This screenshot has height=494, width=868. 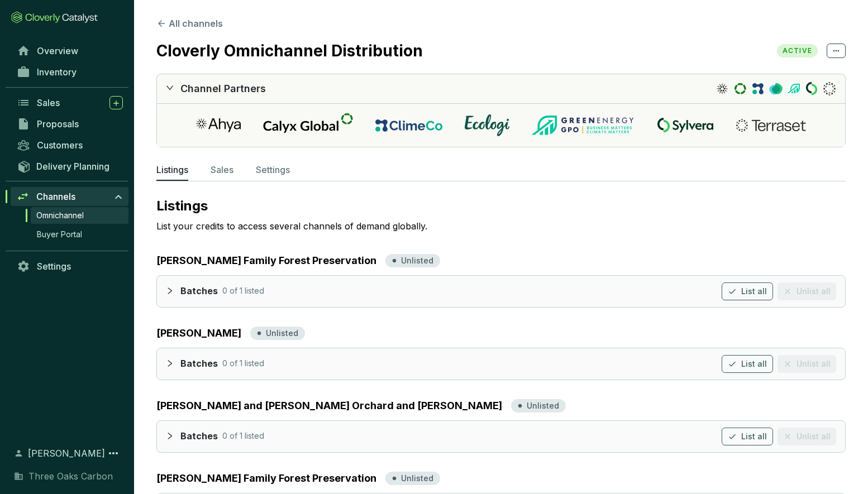 I want to click on span: expanded, so click(x=169, y=88).